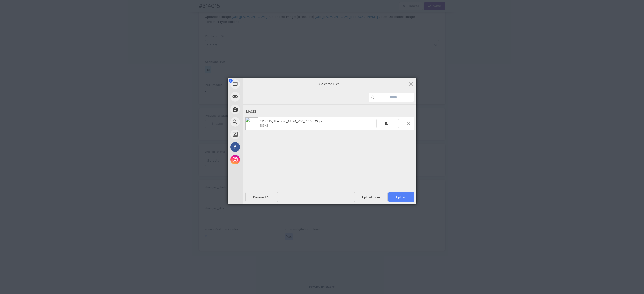  What do you see at coordinates (231, 81) in the screenshot?
I see `span: 1` at bounding box center [231, 81].